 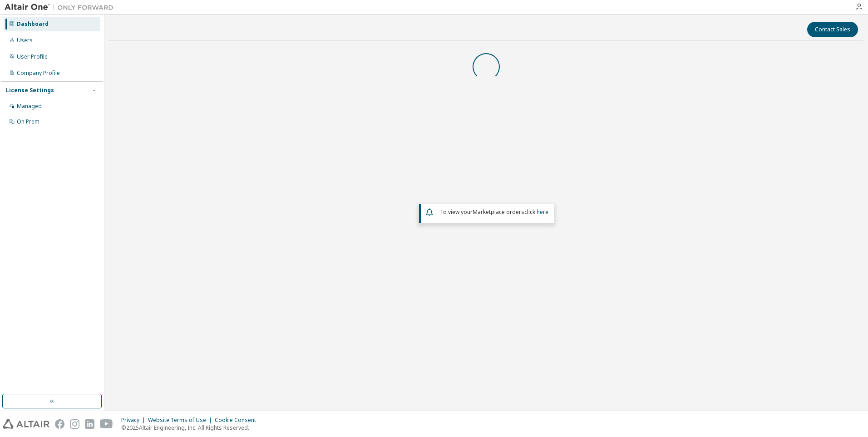 I want to click on div: License Settings, so click(x=30, y=91).